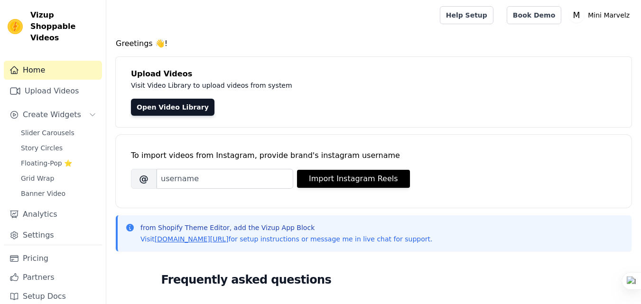  What do you see at coordinates (286, 239) in the screenshot?
I see `p: Visit for setup instructions or message me in live chat for support.` at bounding box center [286, 239].